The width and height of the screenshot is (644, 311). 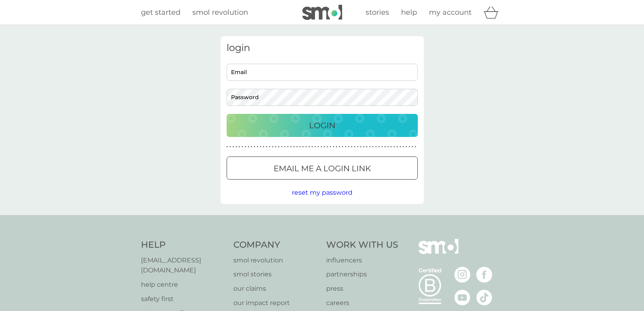 What do you see at coordinates (276, 260) in the screenshot?
I see `p: smol revolution` at bounding box center [276, 260].